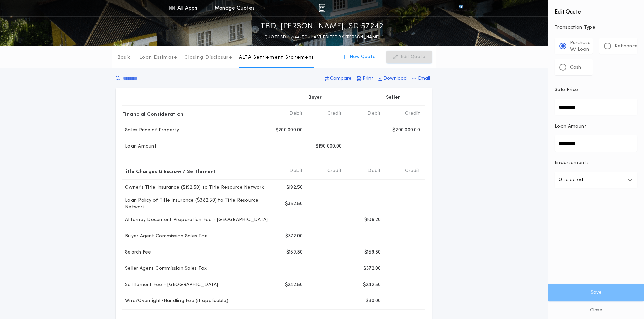 The image size is (644, 319). Describe the element at coordinates (571, 180) in the screenshot. I see `p: 0 selected` at that location.